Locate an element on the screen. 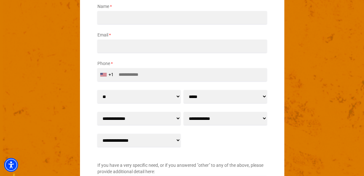 The height and width of the screenshot is (176, 364). span: Name is located at coordinates (103, 6).